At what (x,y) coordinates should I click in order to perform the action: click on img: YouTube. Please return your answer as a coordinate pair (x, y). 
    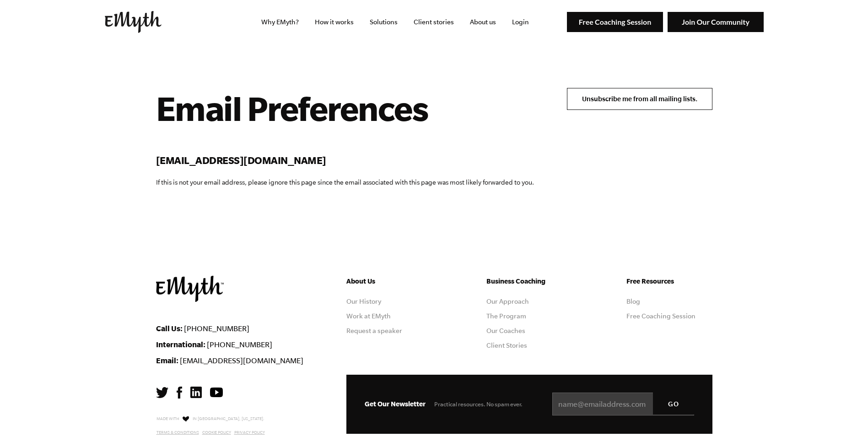
    Looking at the image, I should click on (216, 392).